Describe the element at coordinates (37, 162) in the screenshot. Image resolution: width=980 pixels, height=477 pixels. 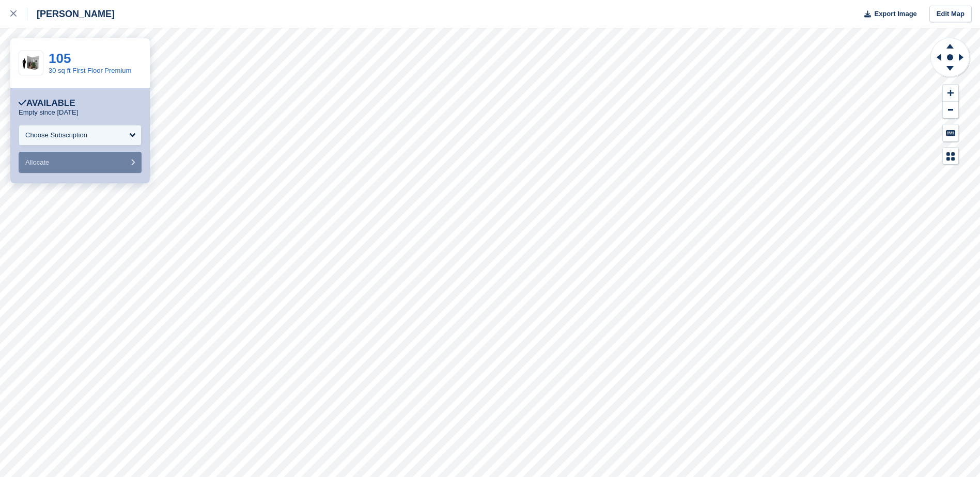
I see `span: Allocate` at that location.